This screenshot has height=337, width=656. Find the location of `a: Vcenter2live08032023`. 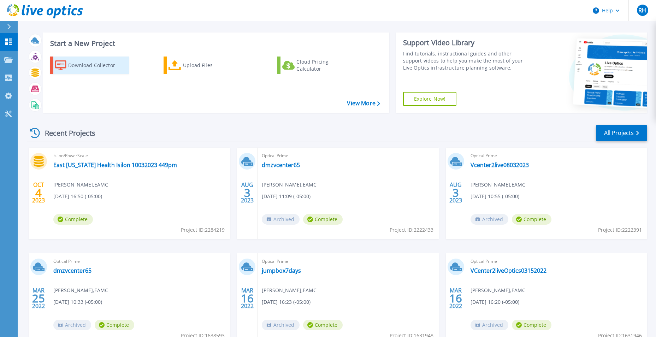

a: Vcenter2live08032023 is located at coordinates (499, 165).